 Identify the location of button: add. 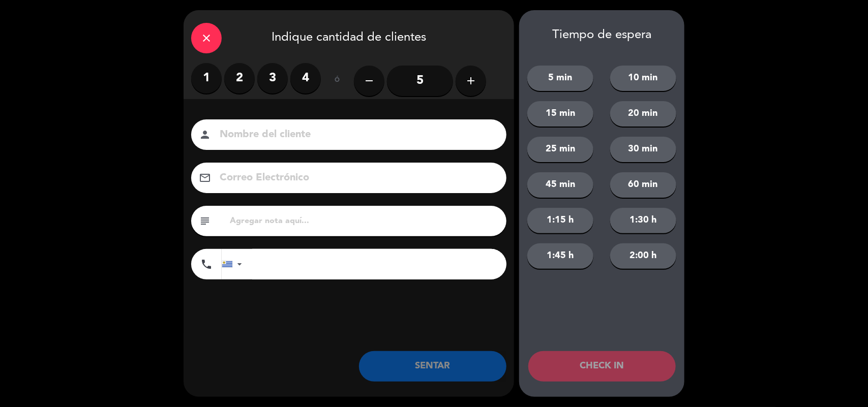
(471, 81).